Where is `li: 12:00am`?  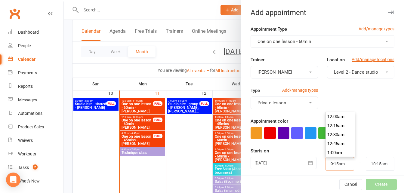 li: 12:00am is located at coordinates (340, 117).